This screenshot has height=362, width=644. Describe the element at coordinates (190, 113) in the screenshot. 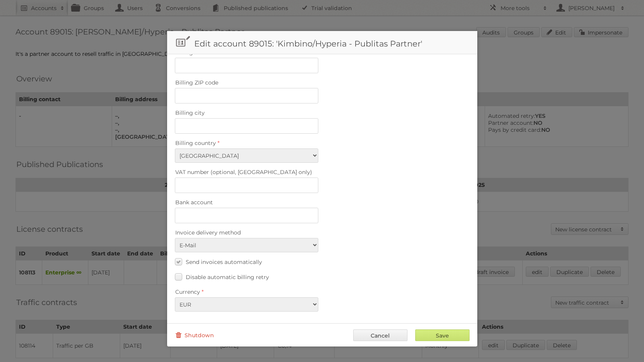

I see `span: Billing city` at that location.